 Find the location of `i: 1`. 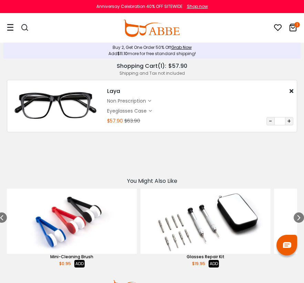

i: 1 is located at coordinates (297, 25).